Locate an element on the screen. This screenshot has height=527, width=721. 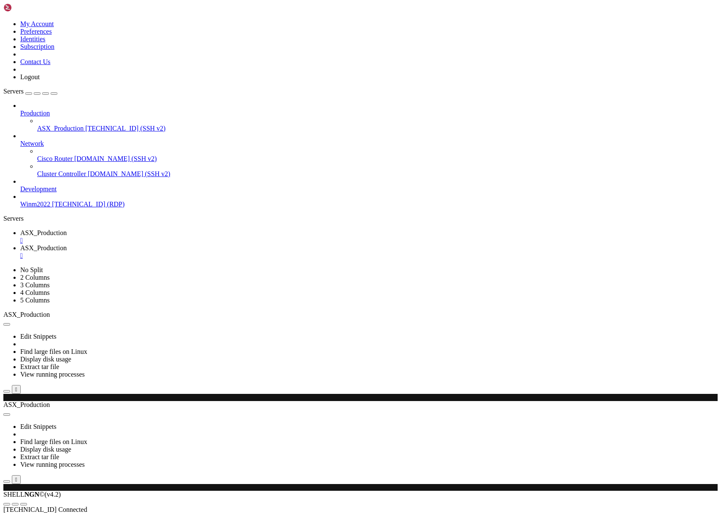
li: Development is located at coordinates (369, 186).